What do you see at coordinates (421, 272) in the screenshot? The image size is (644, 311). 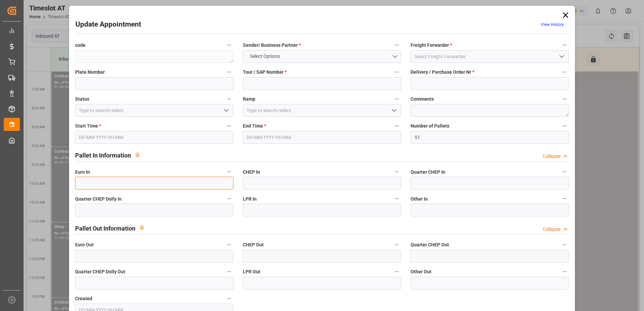 I see `span: Other Out` at bounding box center [421, 272].